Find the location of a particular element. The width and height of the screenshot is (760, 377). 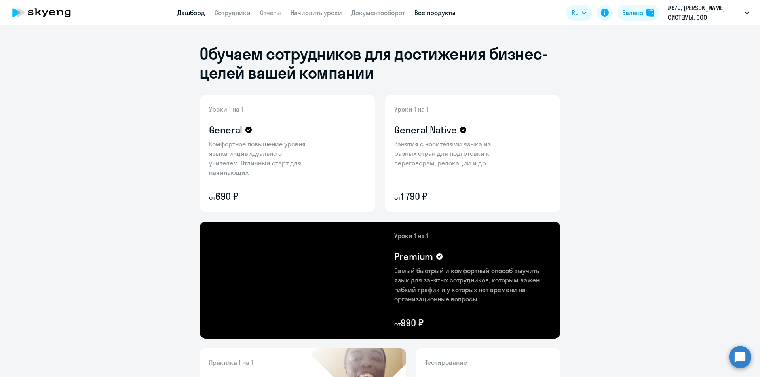

p: Самый быстрый и комфортный способ выучить язык для занятых сотрудников, которым важен гибкий граф... is located at coordinates (473, 285).